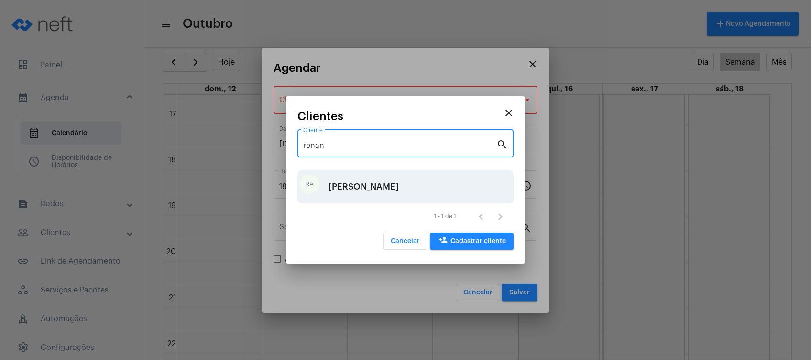 This screenshot has width=811, height=360. What do you see at coordinates (509, 113) in the screenshot?
I see `mat-icon: close` at bounding box center [509, 113].